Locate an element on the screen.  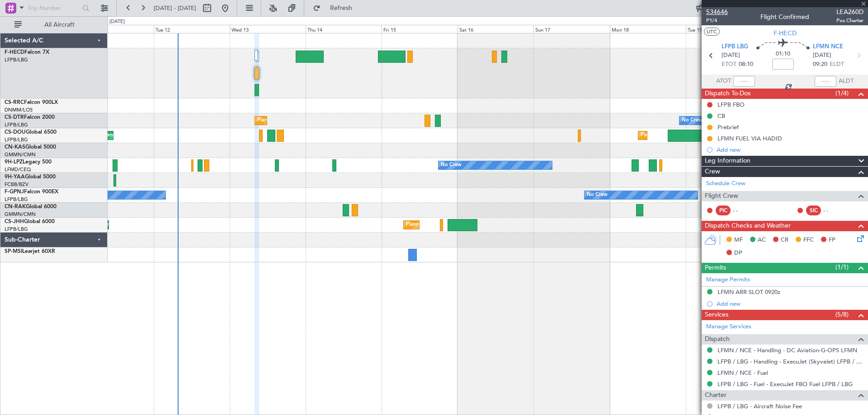
span: Permits is located at coordinates (715, 268).